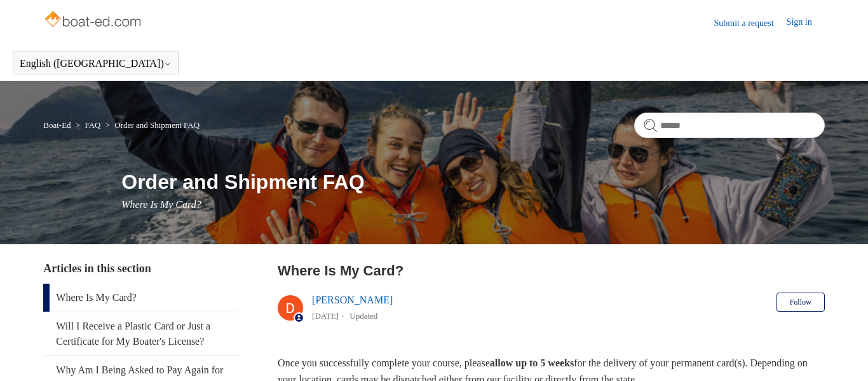 Image resolution: width=868 pixels, height=381 pixels. What do you see at coordinates (364, 315) in the screenshot?
I see `li: Updated` at bounding box center [364, 315].